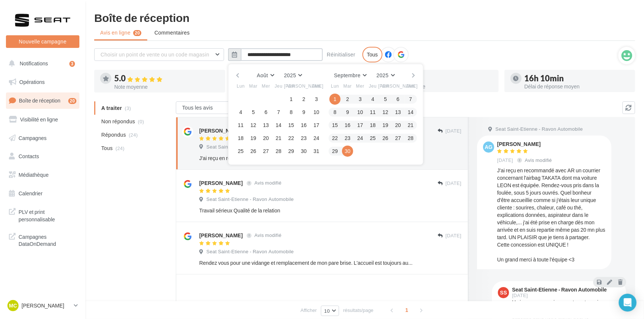 The image size is (644, 319). I want to click on button: 13, so click(266, 125).